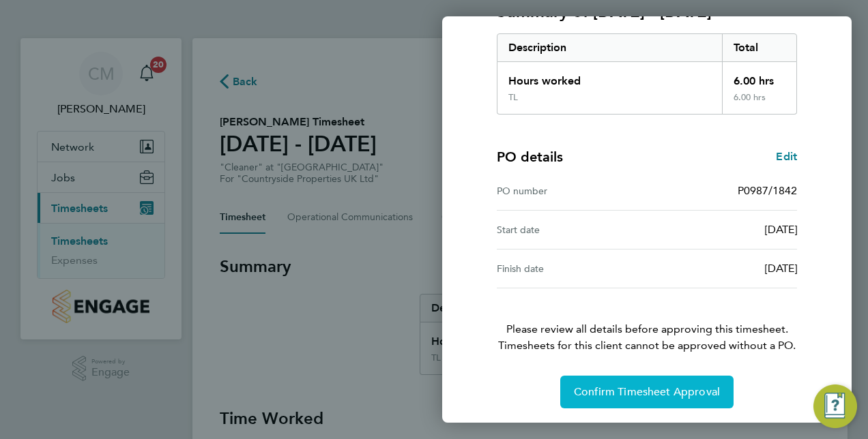 The height and width of the screenshot is (439, 868). Describe the element at coordinates (647, 321) in the screenshot. I see `p: Please review all details before approving this timesheet.` at that location.